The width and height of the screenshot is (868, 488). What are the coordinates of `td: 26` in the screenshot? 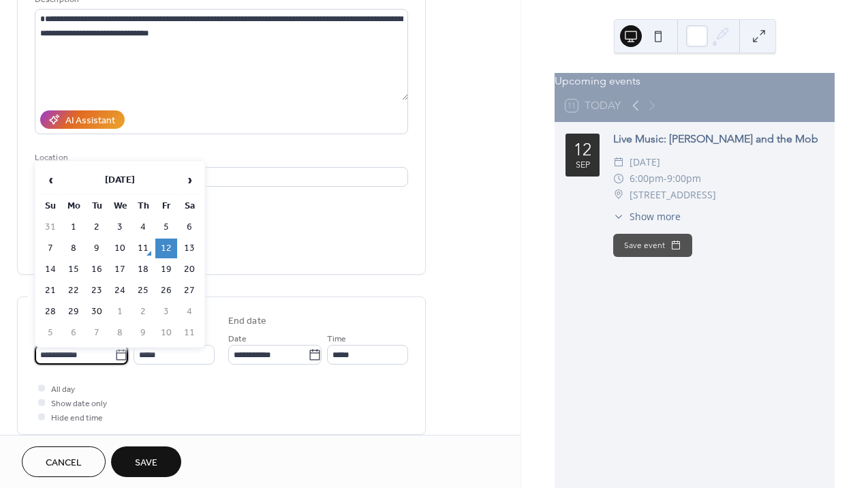 It's located at (167, 290).